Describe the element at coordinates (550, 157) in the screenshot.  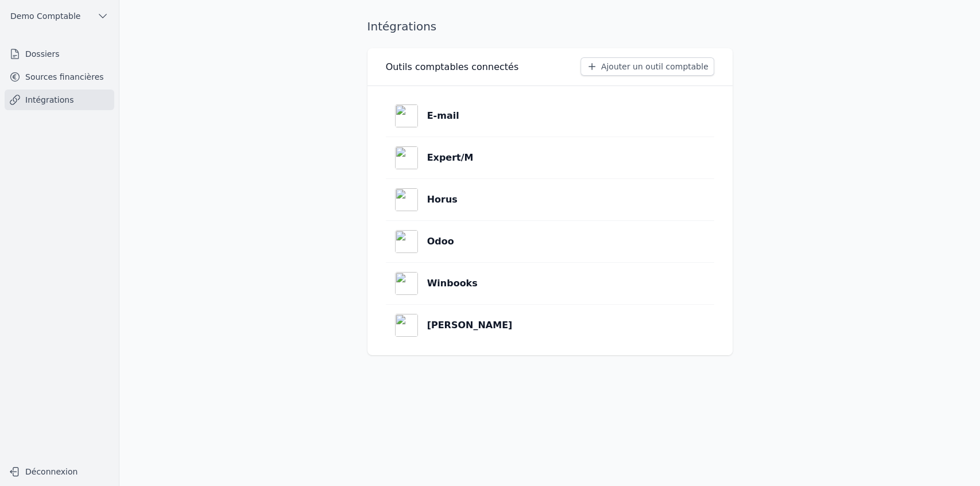
I see `a: Expert/M` at that location.